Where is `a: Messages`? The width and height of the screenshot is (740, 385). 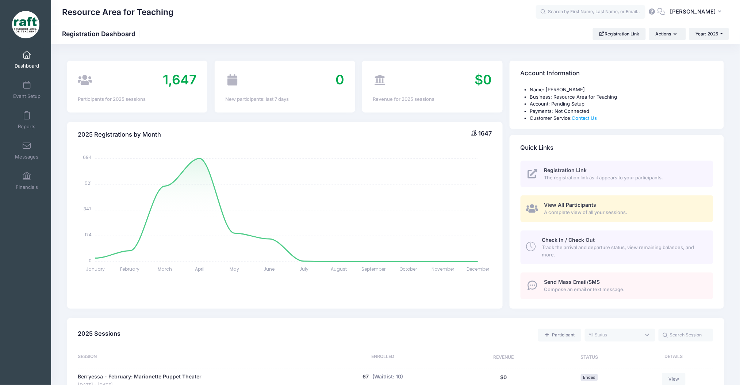
a: Messages is located at coordinates (27, 150).